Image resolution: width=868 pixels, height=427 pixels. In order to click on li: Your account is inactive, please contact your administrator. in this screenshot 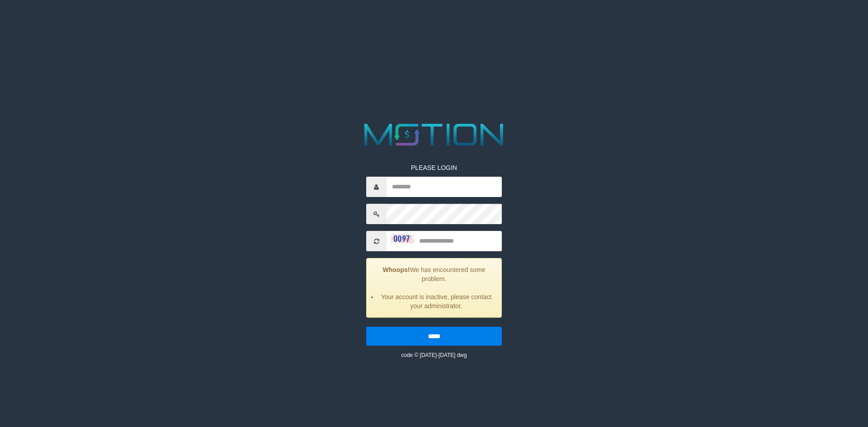, I will do `click(436, 301)`.